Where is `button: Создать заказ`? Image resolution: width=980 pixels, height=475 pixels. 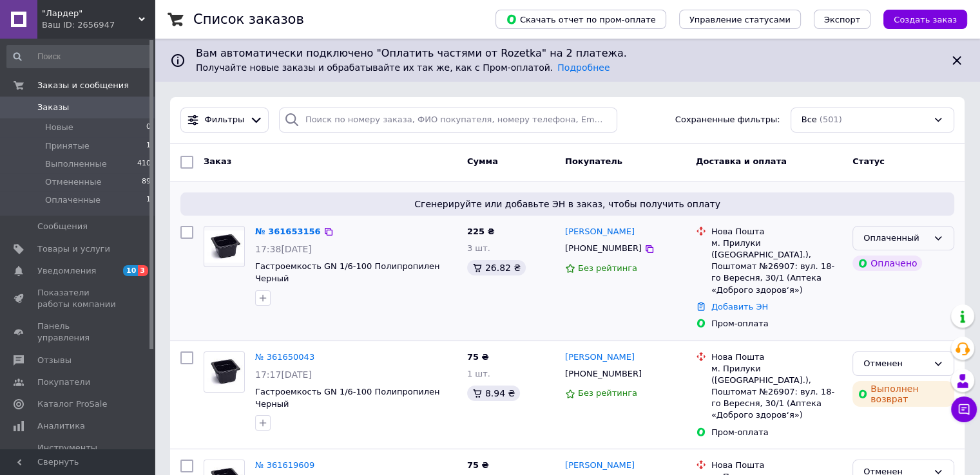 button: Создать заказ is located at coordinates (925, 19).